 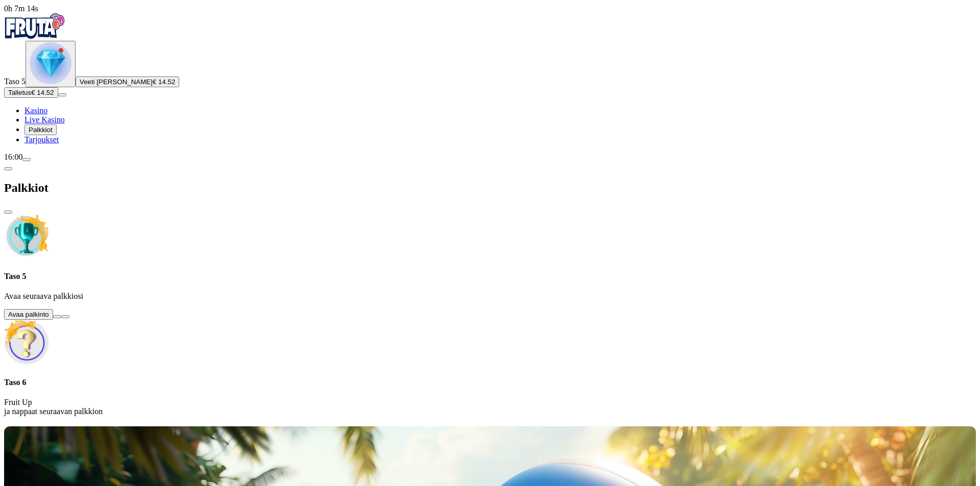 What do you see at coordinates (28, 315) in the screenshot?
I see `button: Avaa palkinto` at bounding box center [28, 315].